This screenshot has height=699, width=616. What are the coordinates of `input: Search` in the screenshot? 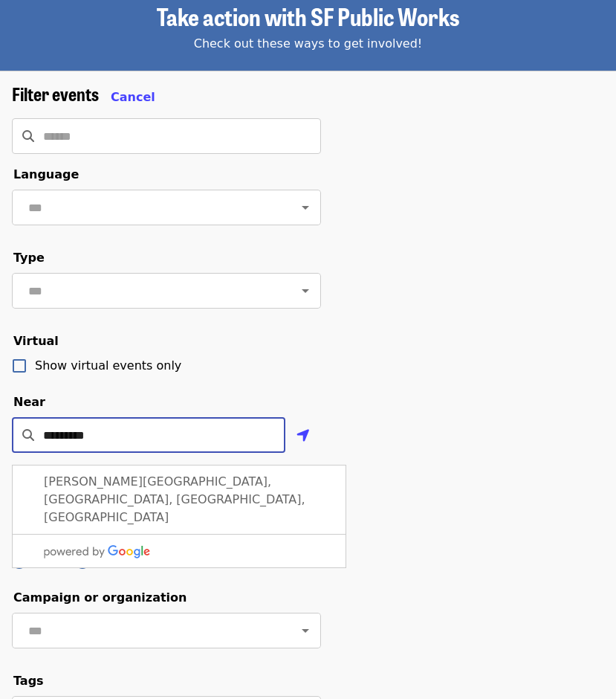 It's located at (182, 136).